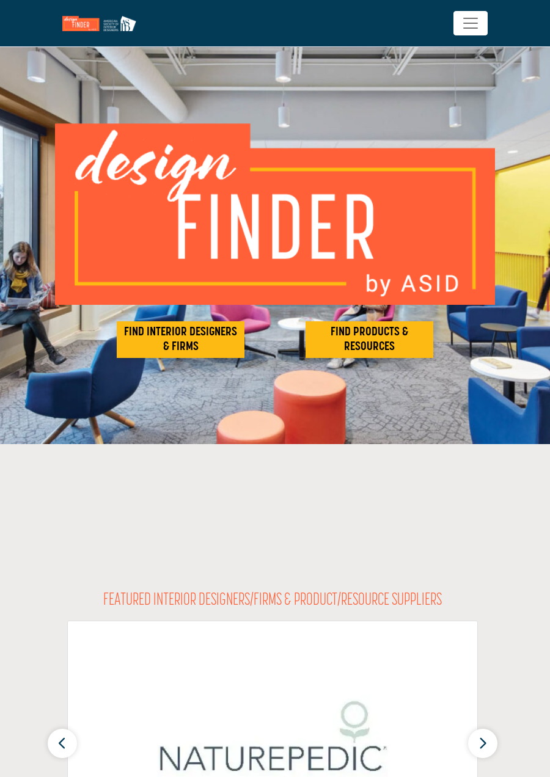  What do you see at coordinates (180, 340) in the screenshot?
I see `h2: FIND INTERIOR DESIGNERS & FIRMS` at bounding box center [180, 340].